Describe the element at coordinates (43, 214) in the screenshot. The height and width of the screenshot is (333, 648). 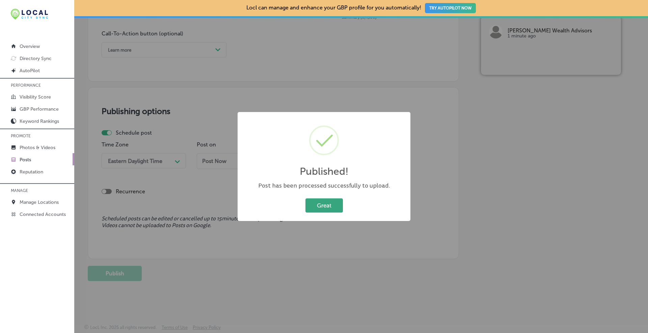
I see `p: Connected Accounts` at that location.